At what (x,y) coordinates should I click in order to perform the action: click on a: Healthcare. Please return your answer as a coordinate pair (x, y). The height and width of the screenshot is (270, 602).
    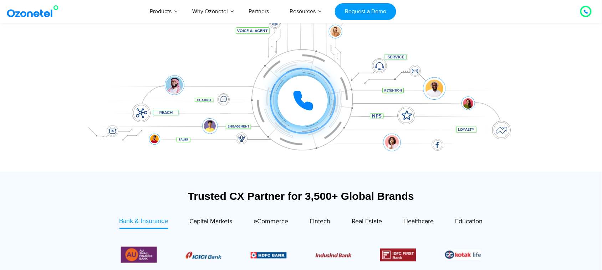
    Looking at the image, I should click on (419, 223).